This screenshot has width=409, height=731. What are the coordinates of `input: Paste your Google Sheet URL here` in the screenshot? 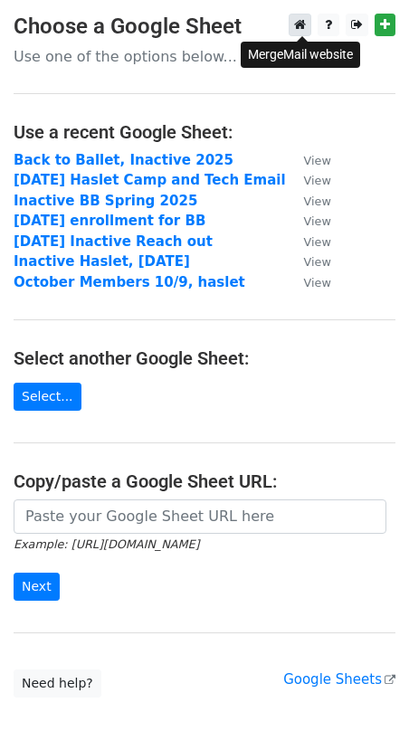 It's located at (200, 517).